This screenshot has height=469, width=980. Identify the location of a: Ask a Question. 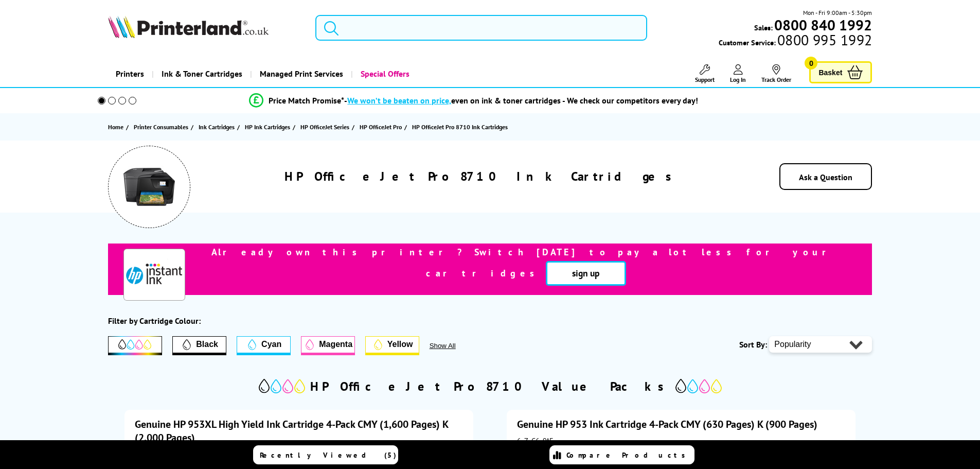
(825, 177).